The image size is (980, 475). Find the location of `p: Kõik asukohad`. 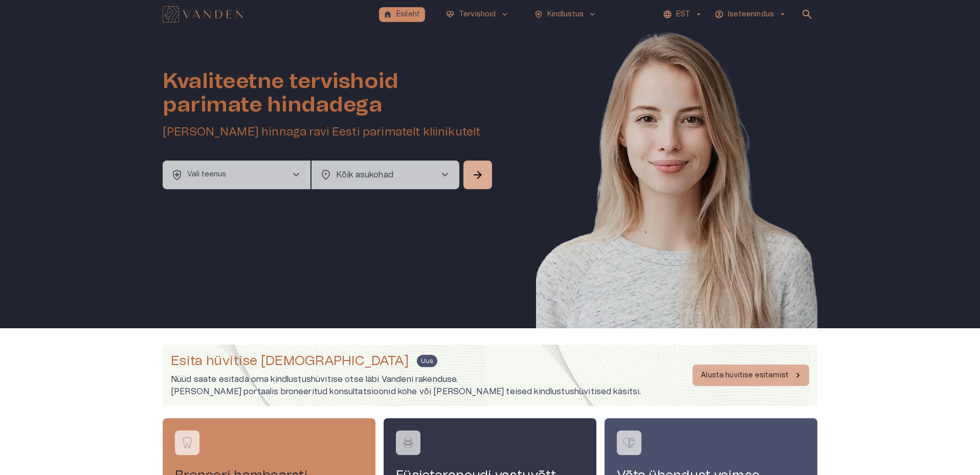

p: Kõik asukohad is located at coordinates (379, 175).